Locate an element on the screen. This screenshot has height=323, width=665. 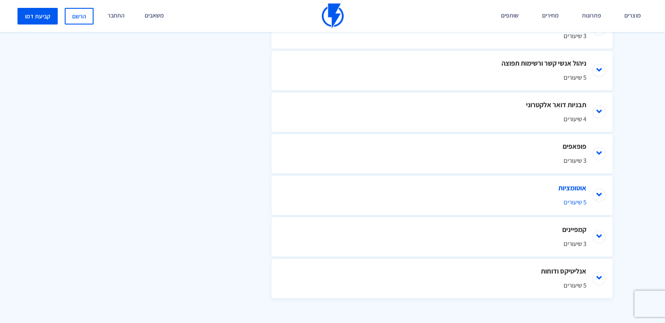
a: קביעת דמו is located at coordinates (38, 16).